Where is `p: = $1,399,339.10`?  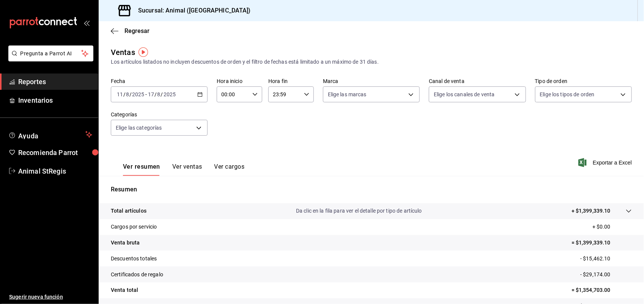
p: = $1,399,339.10 is located at coordinates (601, 242).